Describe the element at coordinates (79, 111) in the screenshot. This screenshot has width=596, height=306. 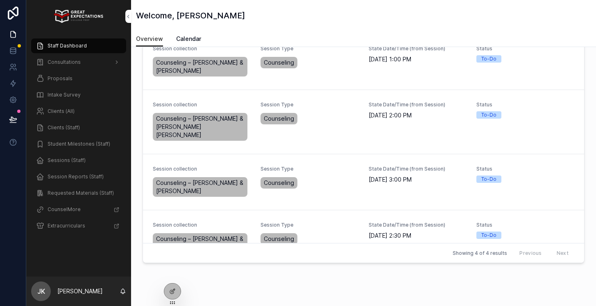
I see `a: Clients (All)` at that location.